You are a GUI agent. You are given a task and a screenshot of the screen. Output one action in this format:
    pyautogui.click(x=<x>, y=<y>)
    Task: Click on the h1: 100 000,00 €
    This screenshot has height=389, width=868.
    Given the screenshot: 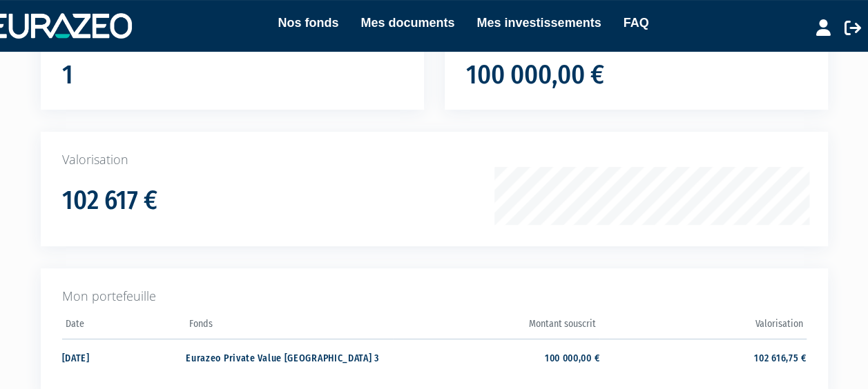 What is the action you would take?
    pyautogui.click(x=535, y=75)
    